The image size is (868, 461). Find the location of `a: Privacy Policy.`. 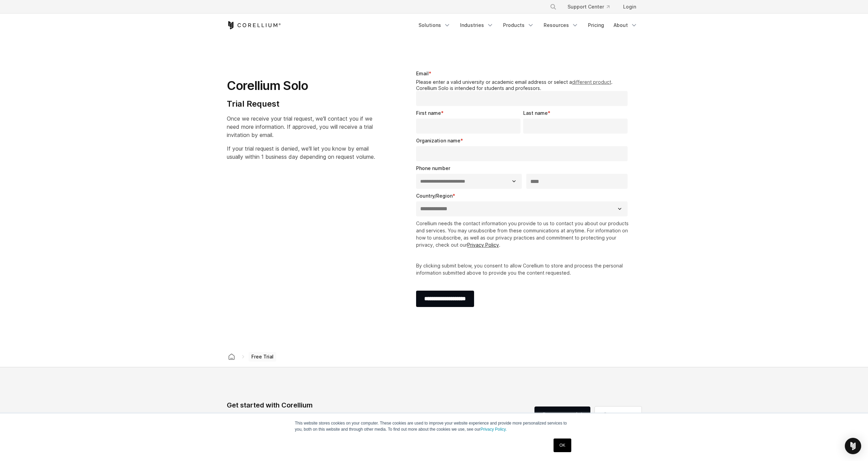

a: Privacy Policy. is located at coordinates (494, 430).